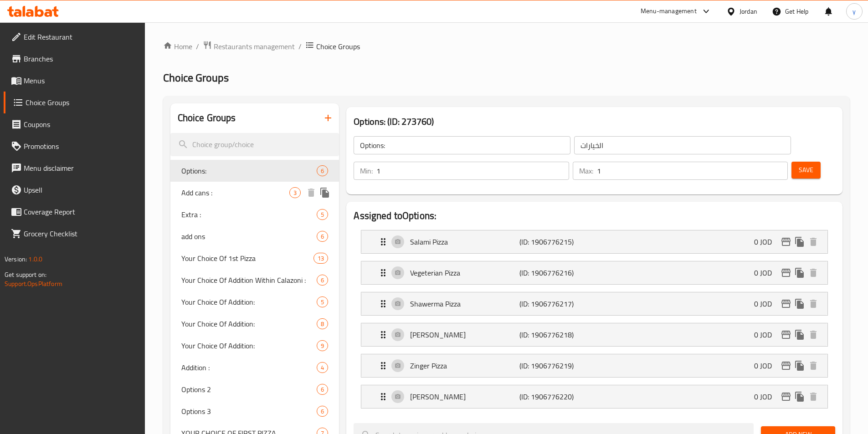  I want to click on span: Options 3, so click(250, 411).